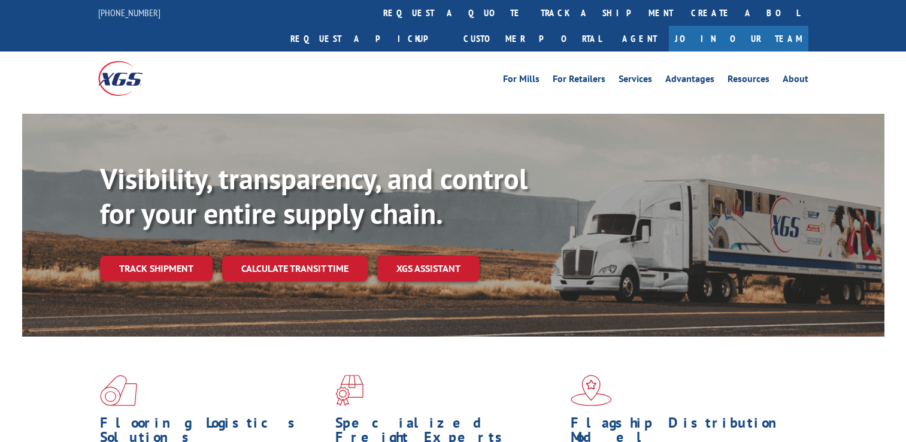  I want to click on a: Advantages, so click(690, 81).